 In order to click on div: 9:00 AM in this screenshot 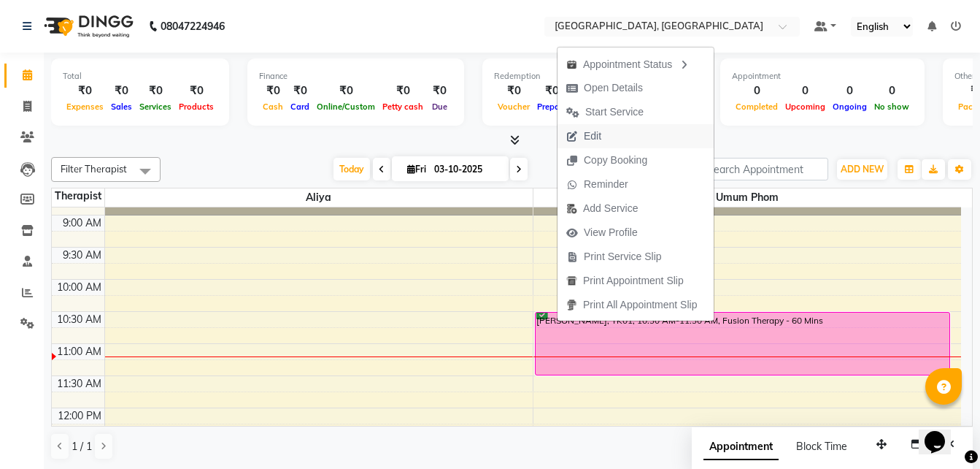, I will do `click(82, 223)`.